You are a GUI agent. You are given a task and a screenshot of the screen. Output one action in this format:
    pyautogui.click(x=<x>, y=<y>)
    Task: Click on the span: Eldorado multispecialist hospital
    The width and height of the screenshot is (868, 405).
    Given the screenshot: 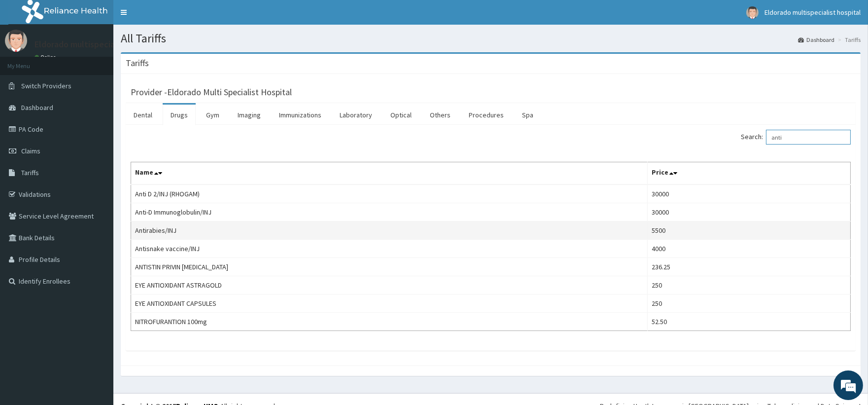 What is the action you would take?
    pyautogui.click(x=813, y=13)
    